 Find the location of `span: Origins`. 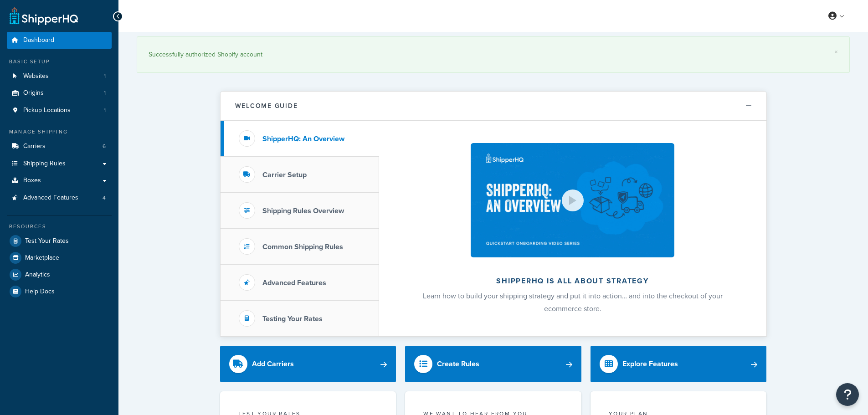

span: Origins is located at coordinates (33, 93).